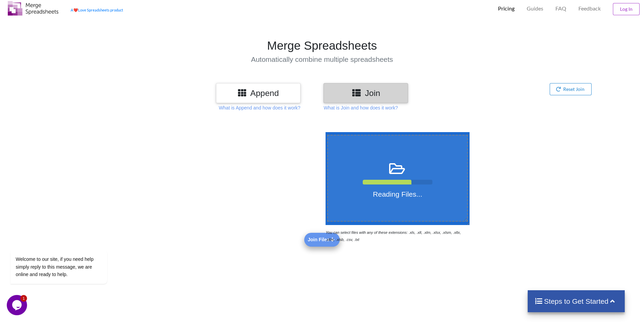  I want to click on p: Pricing, so click(506, 8).